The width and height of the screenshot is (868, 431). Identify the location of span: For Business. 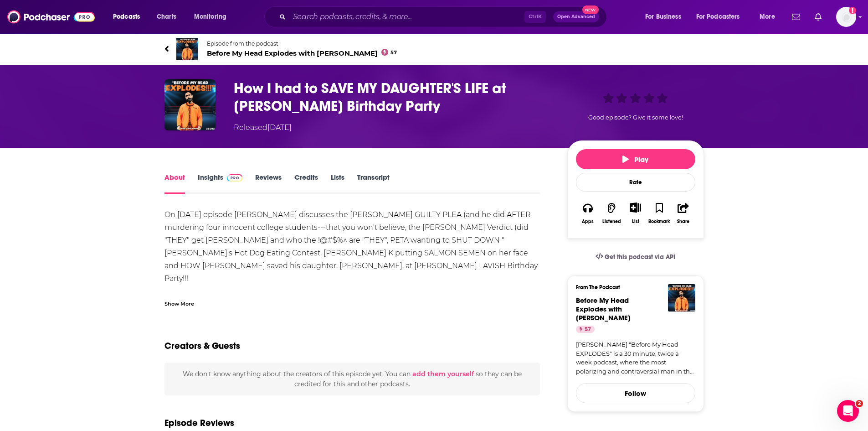
(663, 17).